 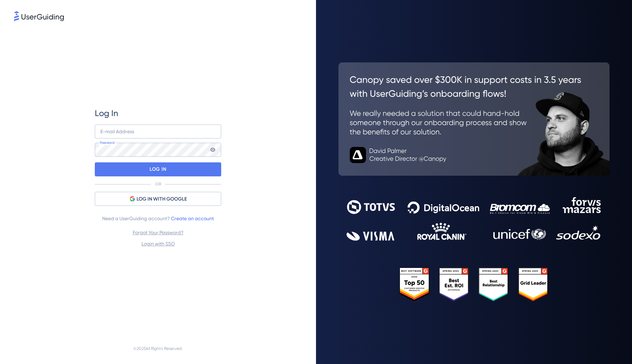 I want to click on a: Forgot Your Password?, so click(x=158, y=232).